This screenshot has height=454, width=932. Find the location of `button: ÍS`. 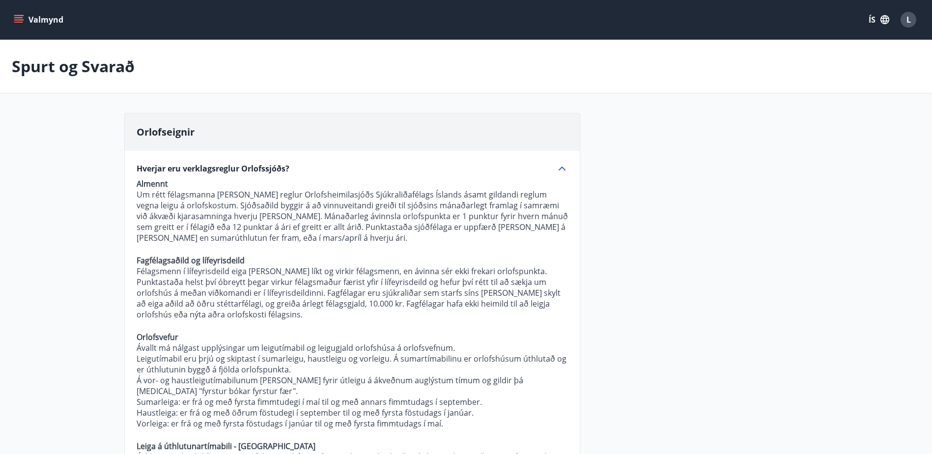

button: ÍS is located at coordinates (879, 20).